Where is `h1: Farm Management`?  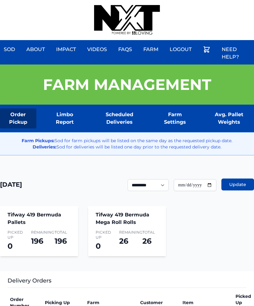
h1: Farm Management is located at coordinates (127, 85).